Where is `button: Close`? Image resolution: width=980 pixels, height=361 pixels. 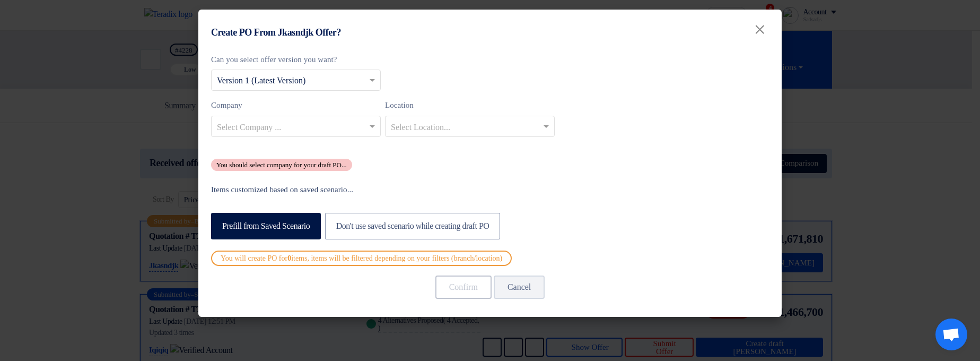 button: Close is located at coordinates (760, 27).